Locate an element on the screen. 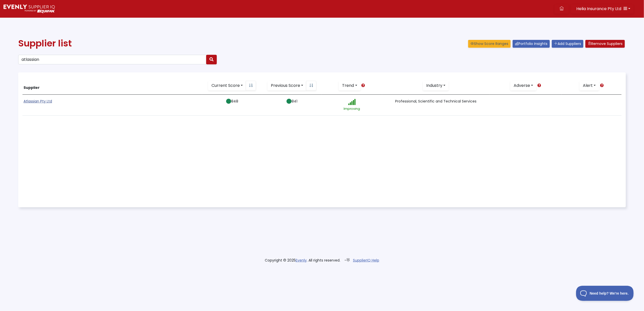 Image resolution: width=644 pixels, height=311 pixels. a: Alert is located at coordinates (589, 85).